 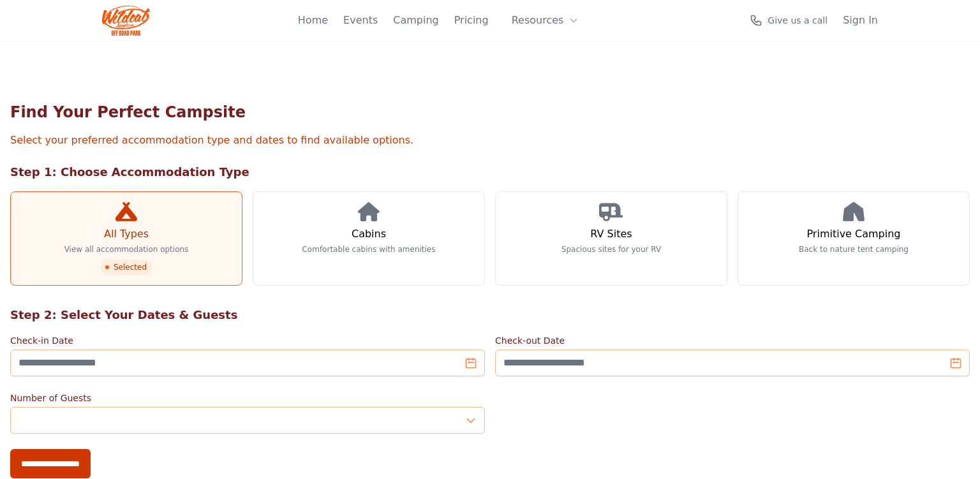 I want to click on a: All Types View all accommodation options Selected, so click(x=126, y=239).